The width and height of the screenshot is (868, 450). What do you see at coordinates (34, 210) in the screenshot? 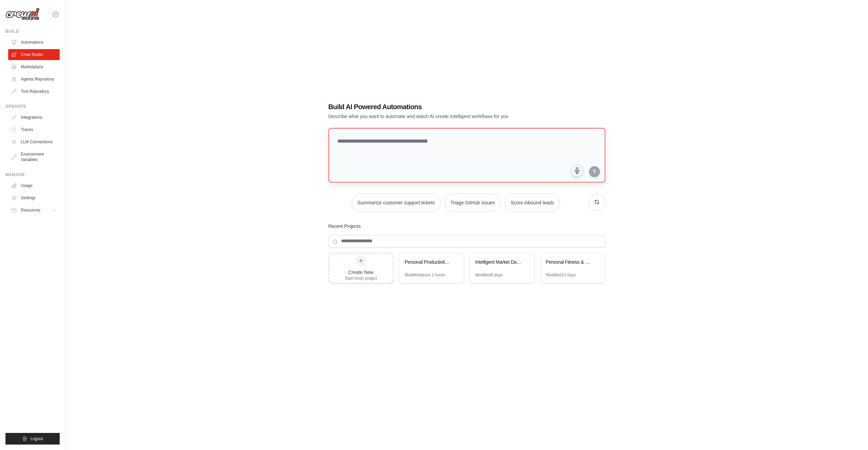
I see `button: Resources` at bounding box center [34, 210].